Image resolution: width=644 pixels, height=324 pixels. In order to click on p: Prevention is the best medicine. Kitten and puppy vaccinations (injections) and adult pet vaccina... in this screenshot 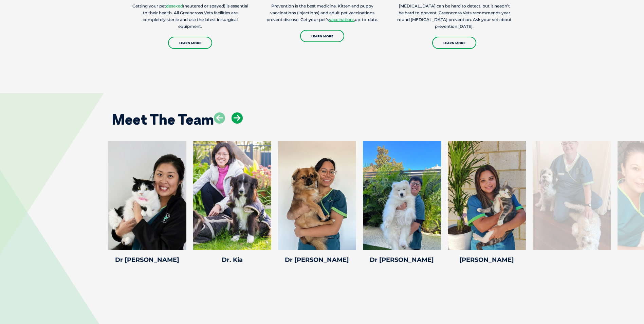, I will do `click(322, 13)`.